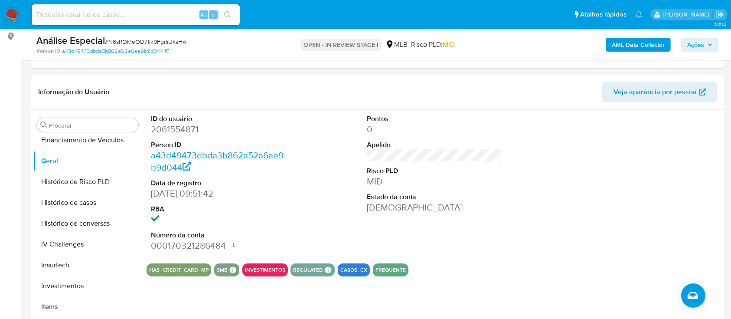 Image resolution: width=731 pixels, height=319 pixels. What do you see at coordinates (88, 286) in the screenshot?
I see `button: Investimentos` at bounding box center [88, 286].